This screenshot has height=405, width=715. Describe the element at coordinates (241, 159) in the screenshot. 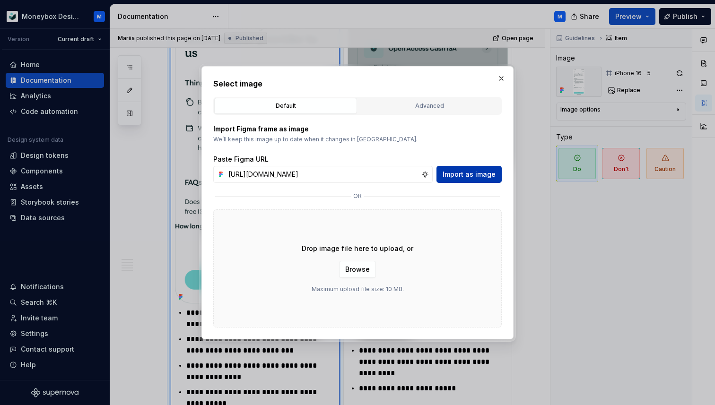

I see `label: Paste Figma URL` at that location.